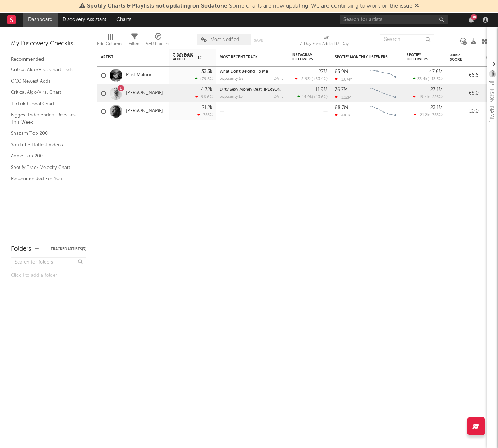 This screenshot has width=498, height=448. Describe the element at coordinates (343, 79) in the screenshot. I see `div: -1.04M` at that location.